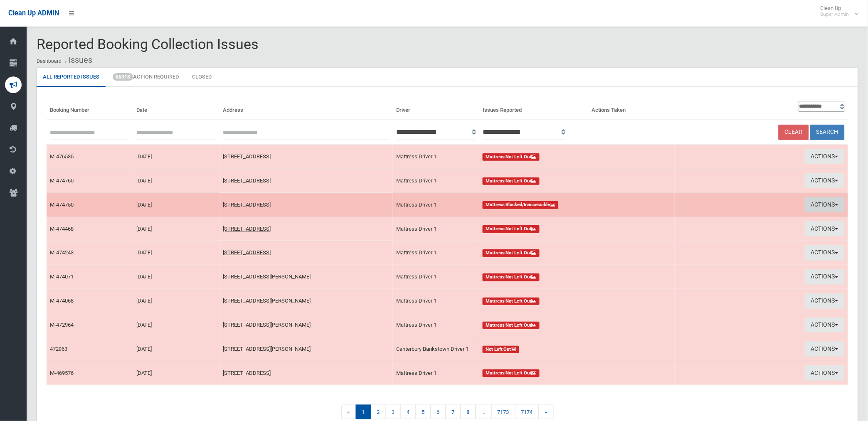  I want to click on span: Clean Up, so click(837, 11).